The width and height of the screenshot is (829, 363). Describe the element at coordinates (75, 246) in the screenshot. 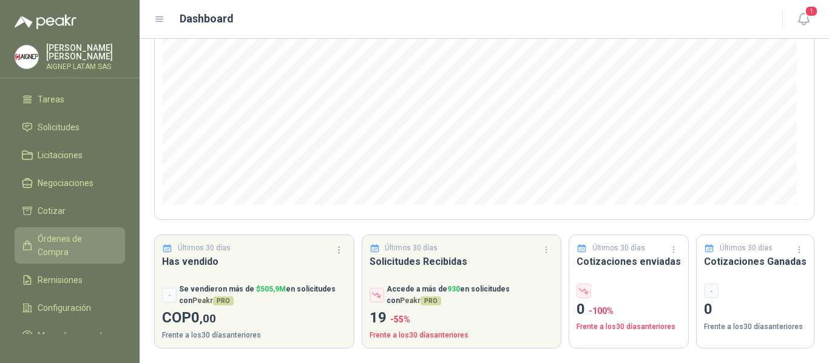

I see `span: Órdenes de Compra` at that location.